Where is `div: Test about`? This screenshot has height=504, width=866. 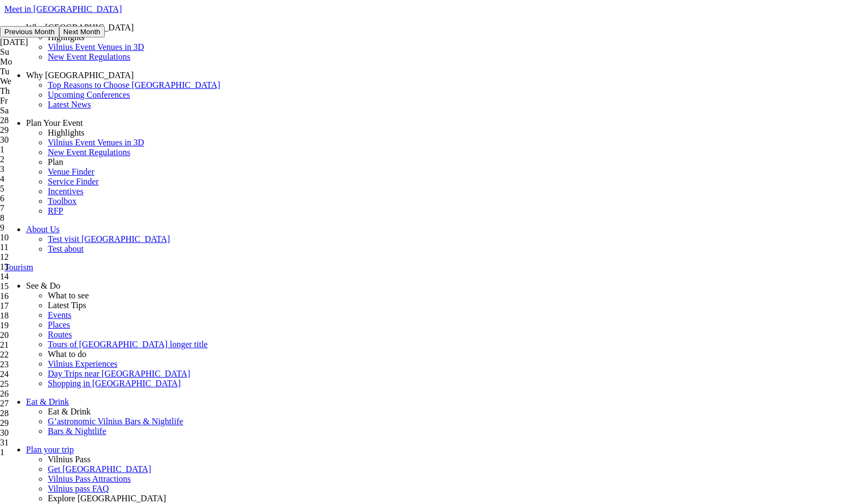
div: Test about is located at coordinates (455, 249).